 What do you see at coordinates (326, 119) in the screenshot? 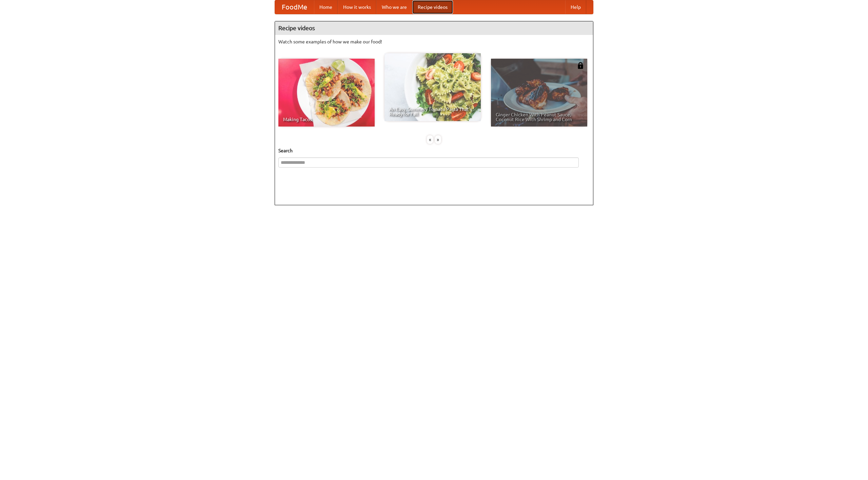
I see `span: Making Tacos` at bounding box center [326, 119].